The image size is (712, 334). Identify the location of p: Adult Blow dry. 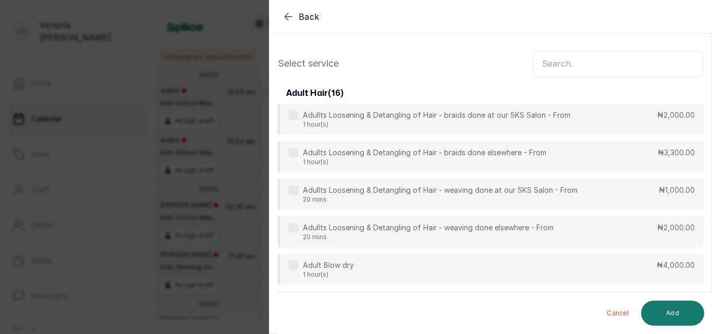
(328, 265).